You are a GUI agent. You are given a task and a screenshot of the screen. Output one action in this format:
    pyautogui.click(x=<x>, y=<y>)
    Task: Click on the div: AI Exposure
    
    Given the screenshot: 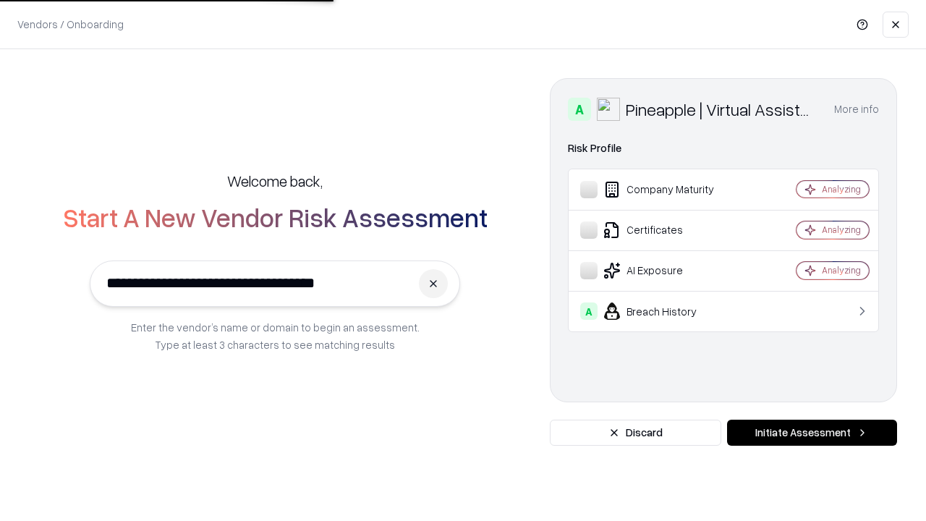 What is the action you would take?
    pyautogui.click(x=666, y=271)
    